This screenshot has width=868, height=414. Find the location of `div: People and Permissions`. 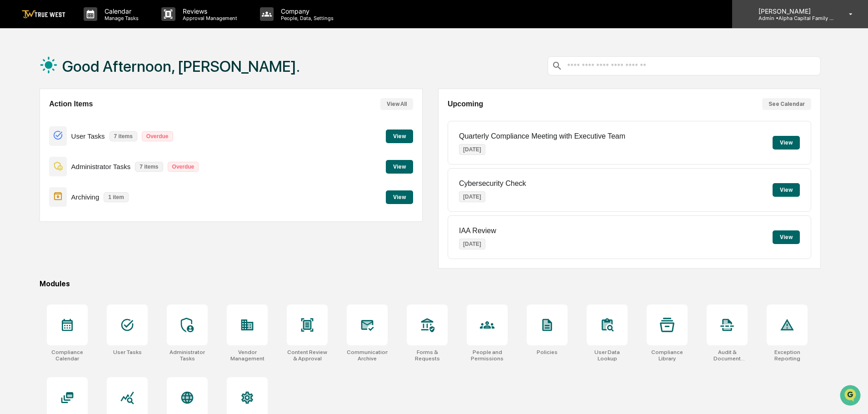

div: People and Permissions is located at coordinates (487, 356).